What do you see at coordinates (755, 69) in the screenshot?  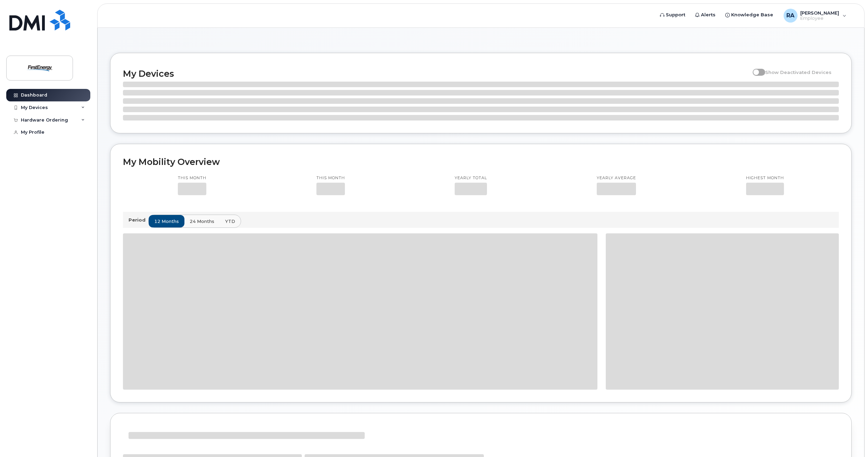 I see `input: Show Deactivated Devices` at bounding box center [755, 69].